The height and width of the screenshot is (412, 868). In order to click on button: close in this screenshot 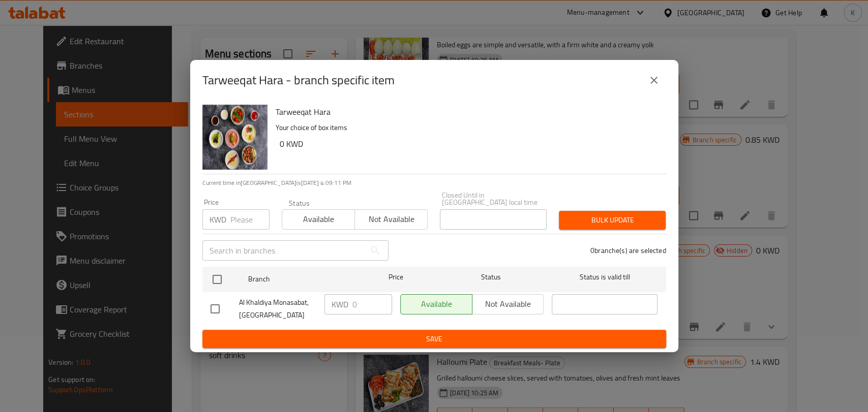, I will do `click(654, 80)`.